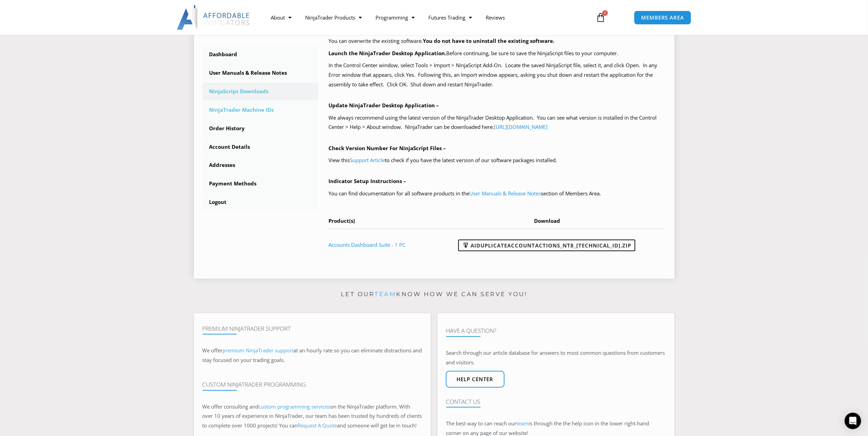 The image size is (868, 436). I want to click on p: Let our know how we can serve you!, so click(434, 294).